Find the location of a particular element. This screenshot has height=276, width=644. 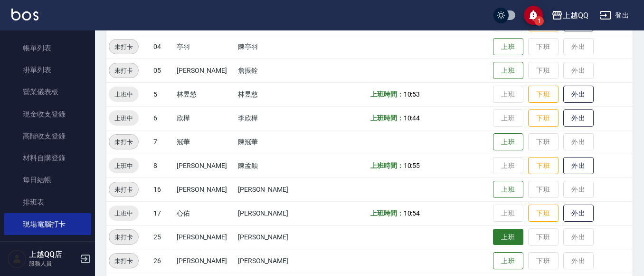

td: 陳冠華 is located at coordinates (271, 141).